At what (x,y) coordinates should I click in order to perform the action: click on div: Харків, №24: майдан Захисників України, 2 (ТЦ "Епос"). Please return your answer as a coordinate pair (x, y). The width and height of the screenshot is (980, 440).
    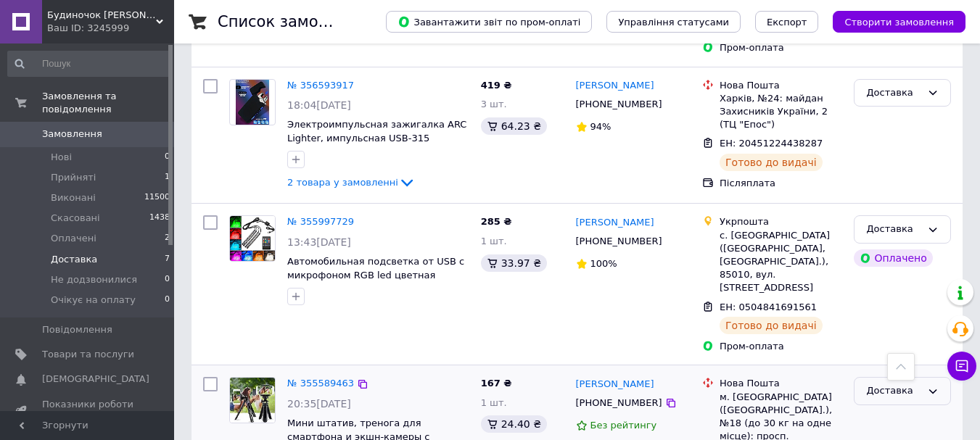
    Looking at the image, I should click on (781, 112).